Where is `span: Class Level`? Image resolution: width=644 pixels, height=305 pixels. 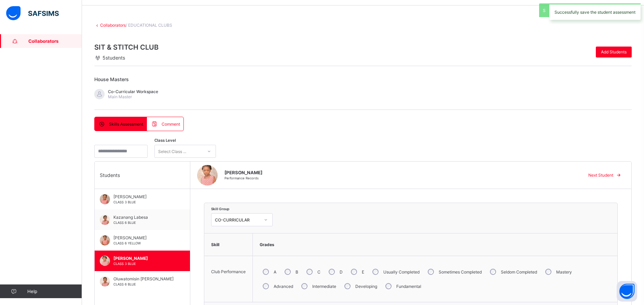
span: Class Level is located at coordinates (165, 140).